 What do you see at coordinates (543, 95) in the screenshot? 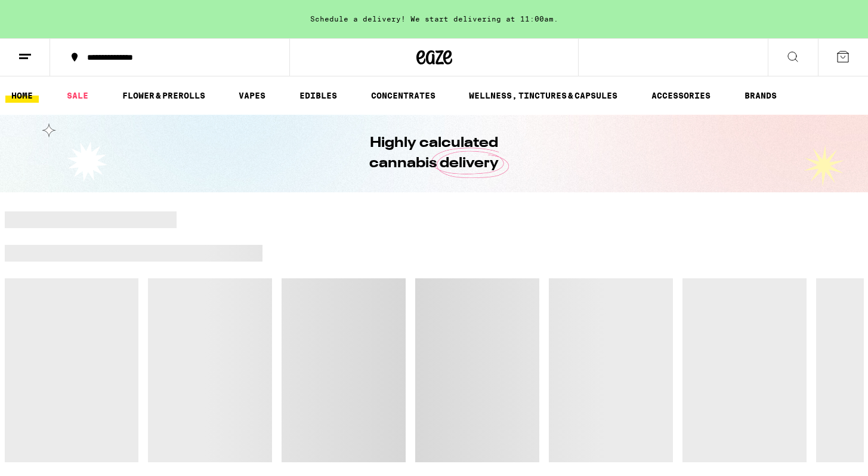
I see `a: WELLNESS, TINCTURES & CAPSULES` at bounding box center [543, 95].